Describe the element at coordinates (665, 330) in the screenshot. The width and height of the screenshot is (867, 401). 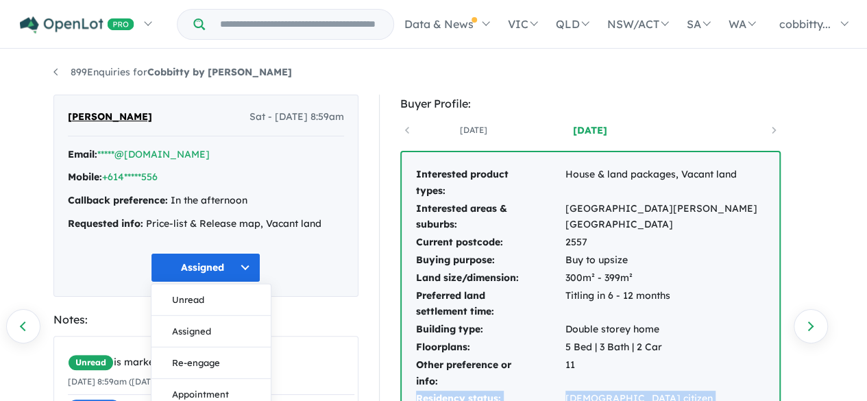
I see `td: Double storey home` at that location.